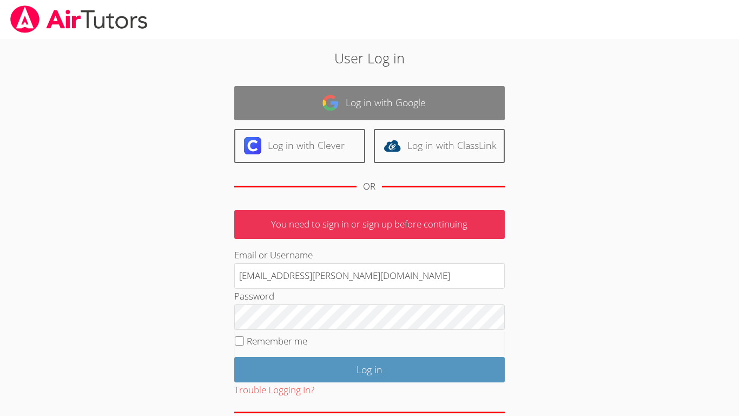  I want to click on button: Trouble Logging In?, so click(274, 390).